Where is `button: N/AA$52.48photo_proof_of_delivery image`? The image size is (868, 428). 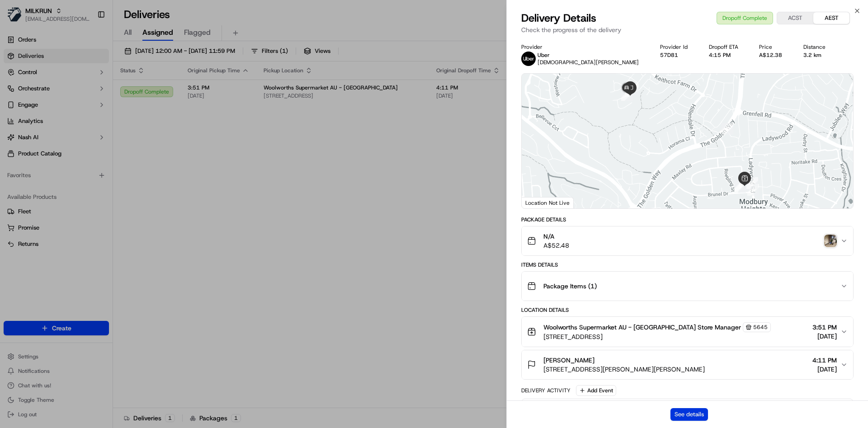 button: N/AA$52.48photo_proof_of_delivery image is located at coordinates (687, 241).